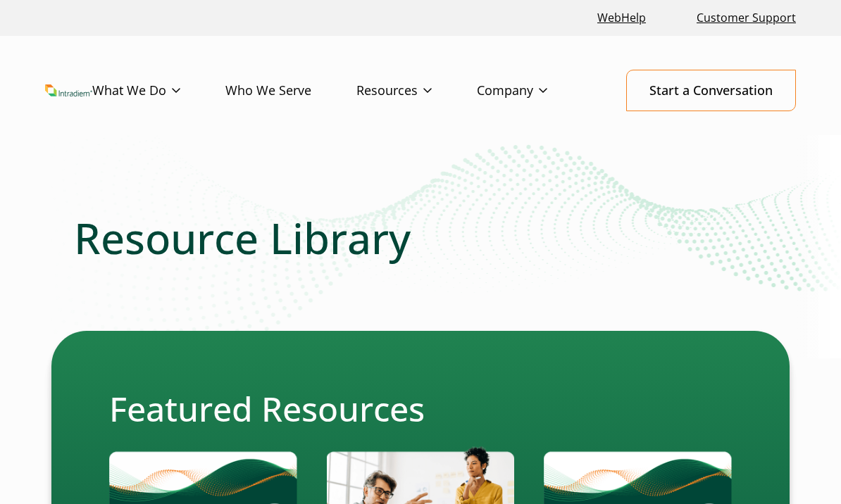 The height and width of the screenshot is (504, 841). Describe the element at coordinates (711, 90) in the screenshot. I see `a: Start a Conversation` at that location.